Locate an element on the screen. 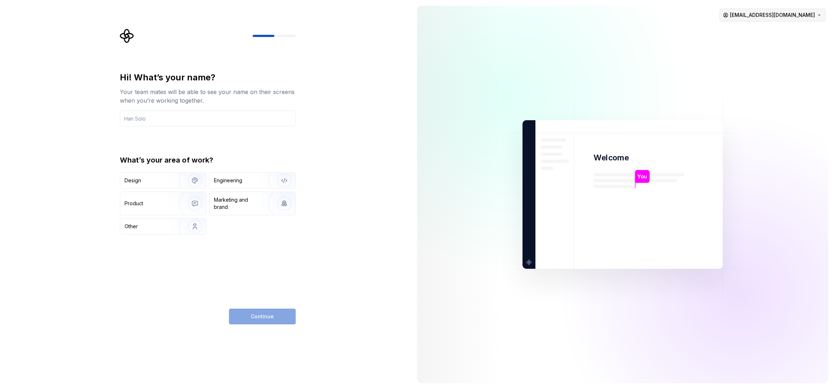 This screenshot has height=389, width=834. div: Marketing and brand is located at coordinates (238, 204).